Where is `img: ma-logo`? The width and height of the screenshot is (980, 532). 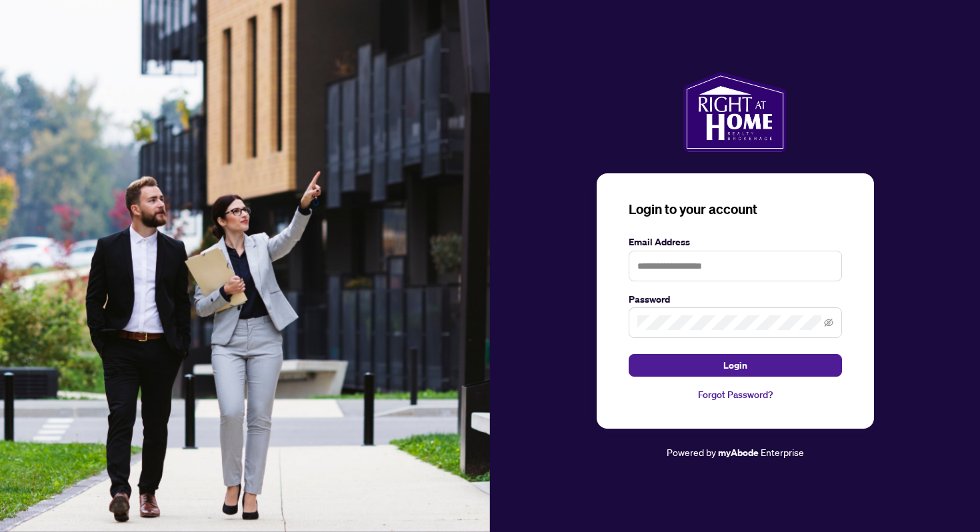
img: ma-logo is located at coordinates (735, 112).